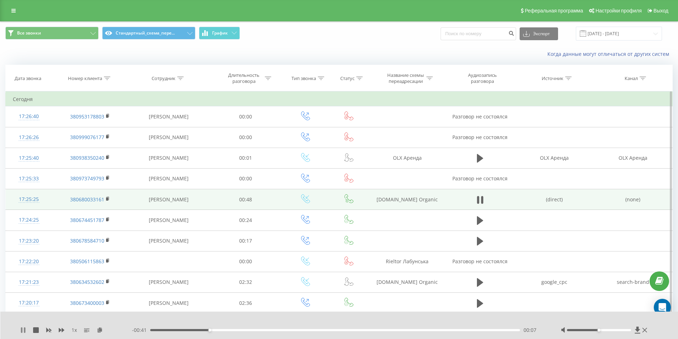 Image resolution: width=678 pixels, height=339 pixels. What do you see at coordinates (553, 11) in the screenshot?
I see `span: Реферальная программа` at bounding box center [553, 11].